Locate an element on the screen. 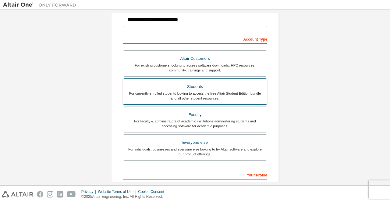 The image size is (390, 203). div: For existing customers looking to access software downloads, HPC resources, community, trainings ... is located at coordinates (195, 68).